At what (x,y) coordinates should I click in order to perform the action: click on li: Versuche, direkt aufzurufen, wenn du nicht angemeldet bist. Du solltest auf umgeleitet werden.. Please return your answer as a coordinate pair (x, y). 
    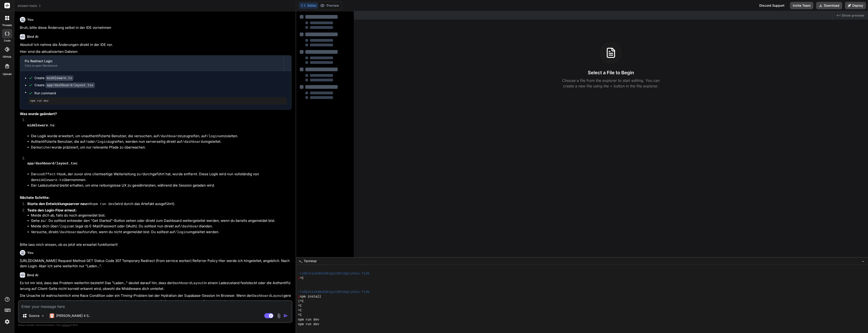
    Looking at the image, I should click on (161, 232).